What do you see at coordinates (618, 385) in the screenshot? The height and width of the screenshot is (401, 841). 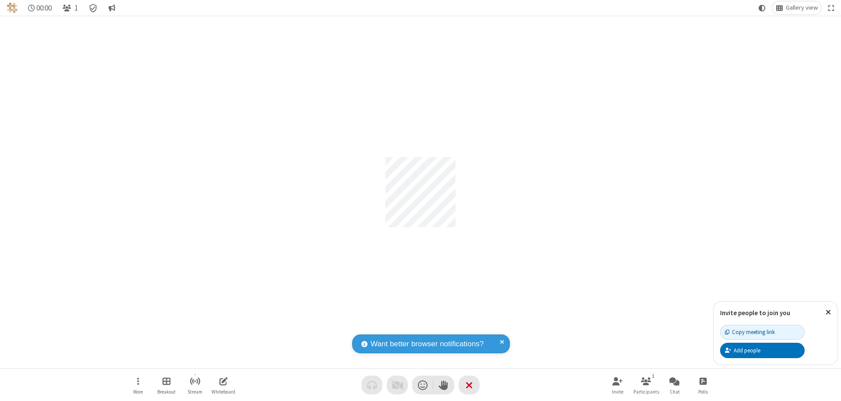 I see `button: Invite participants (⌘+Shift+I)` at bounding box center [618, 385].